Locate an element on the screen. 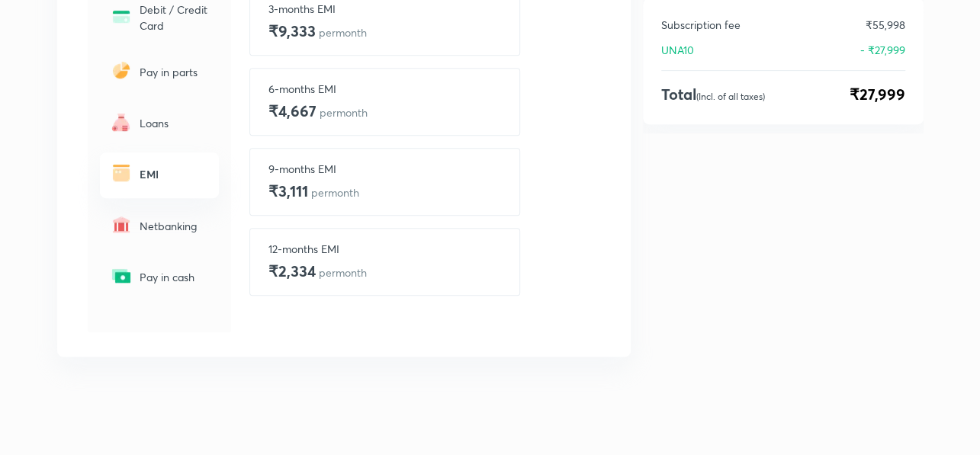 Image resolution: width=980 pixels, height=455 pixels. p: Netbanking is located at coordinates (174, 226).